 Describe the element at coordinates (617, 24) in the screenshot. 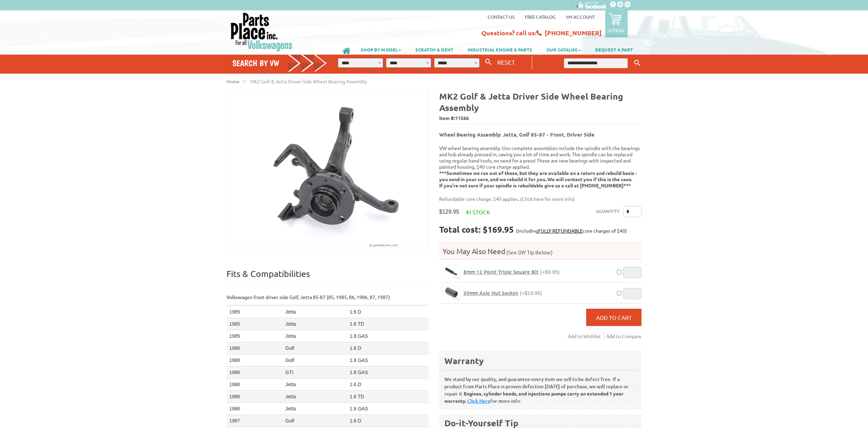

I see `a: 0 items` at that location.